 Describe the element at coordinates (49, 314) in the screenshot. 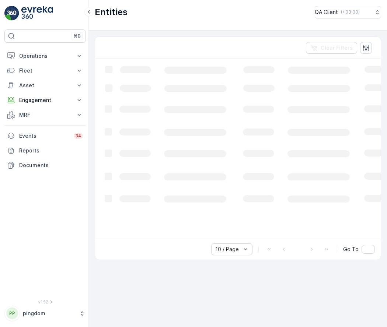

I see `p: pingdom` at that location.